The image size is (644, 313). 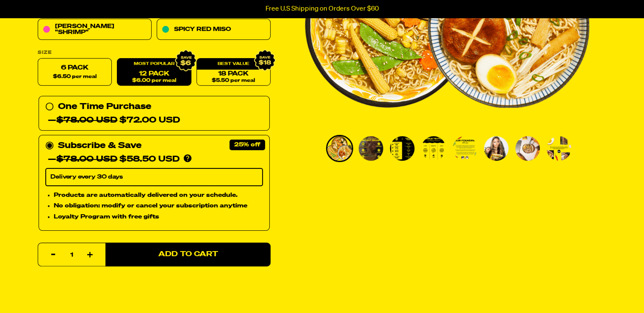 What do you see at coordinates (118, 120) in the screenshot?
I see `span: $72.00 USD` at bounding box center [118, 120].